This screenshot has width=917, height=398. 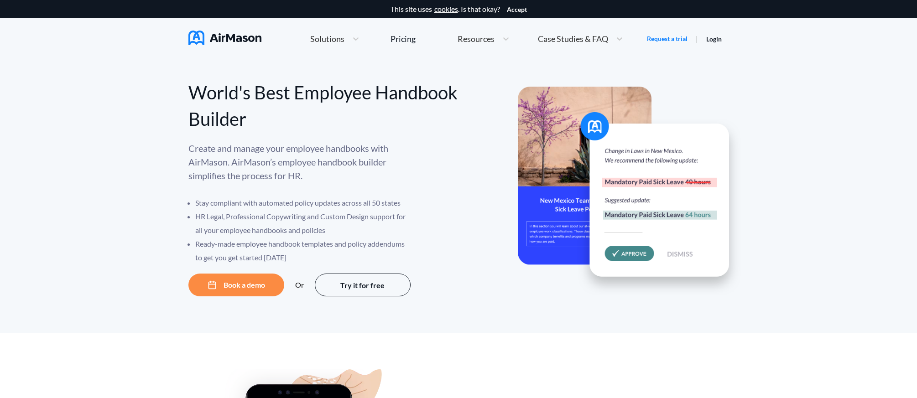 I want to click on img: hero-banner, so click(x=629, y=191).